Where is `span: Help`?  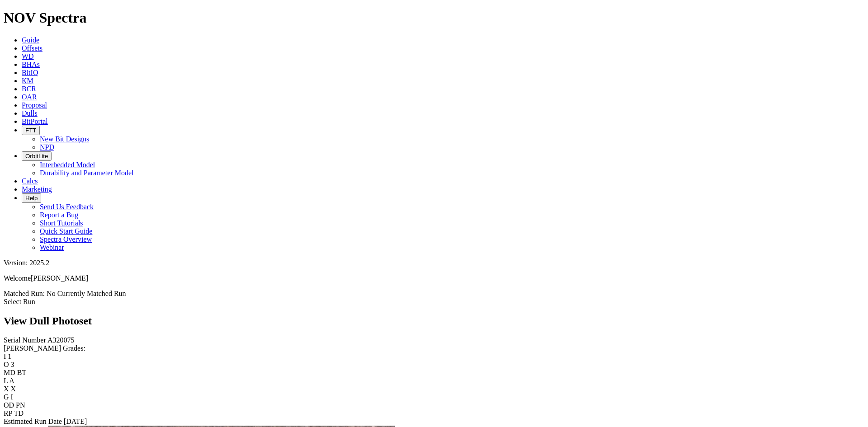 span: Help is located at coordinates (31, 198).